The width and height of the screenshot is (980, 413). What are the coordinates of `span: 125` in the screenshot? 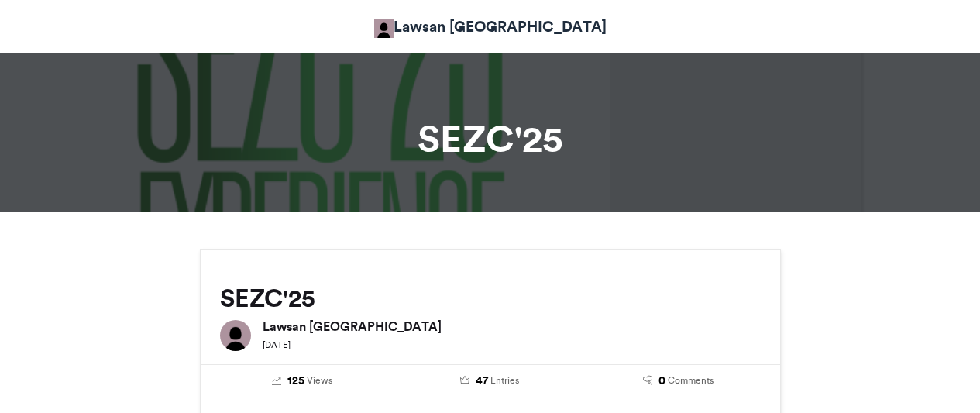 It's located at (296, 381).